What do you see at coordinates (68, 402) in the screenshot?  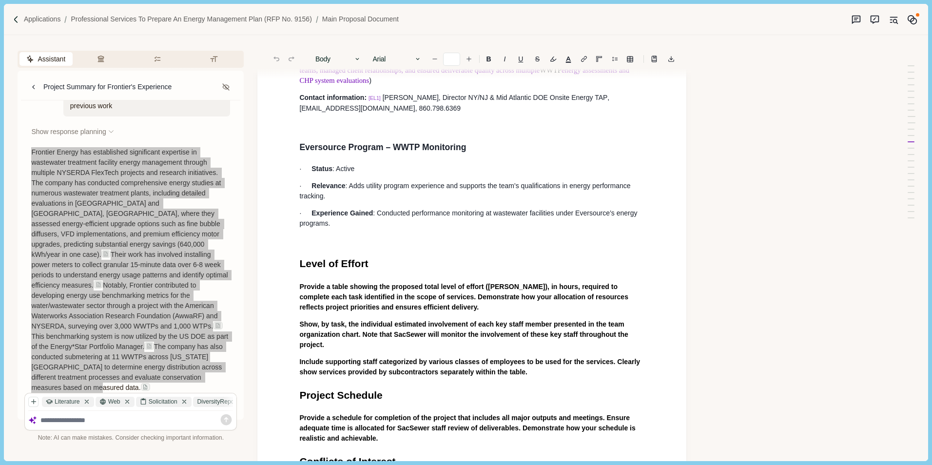 I see `div: Literature` at bounding box center [68, 402].